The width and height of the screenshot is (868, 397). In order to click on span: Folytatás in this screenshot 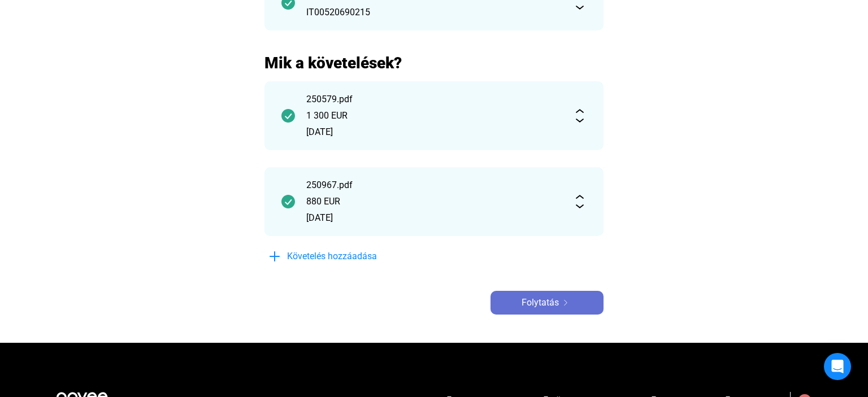, I will do `click(540, 303)`.